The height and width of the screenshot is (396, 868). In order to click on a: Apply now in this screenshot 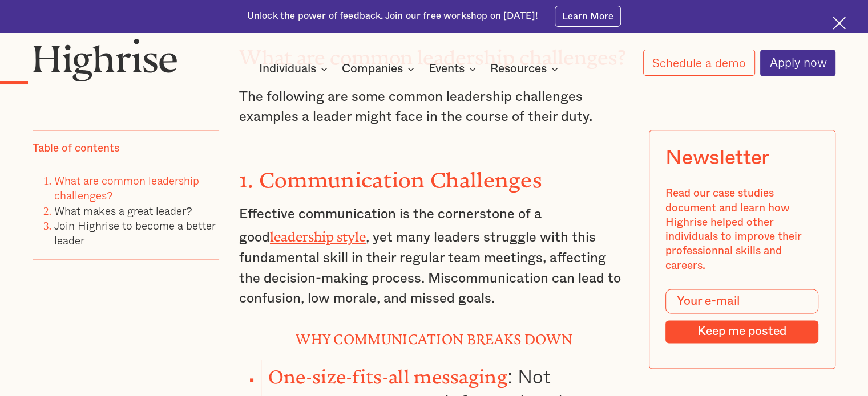, I will do `click(798, 62)`.